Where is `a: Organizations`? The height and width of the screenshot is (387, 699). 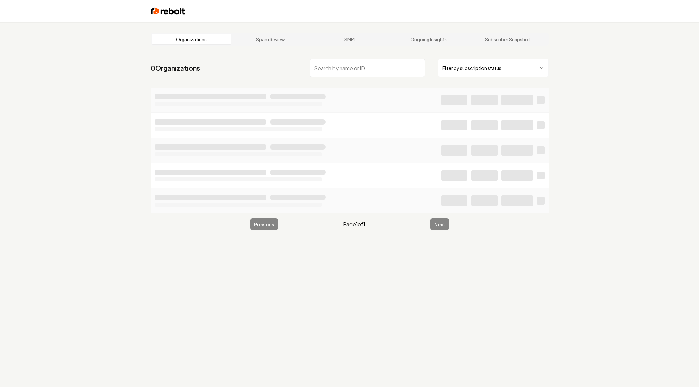 a: Organizations is located at coordinates (192, 39).